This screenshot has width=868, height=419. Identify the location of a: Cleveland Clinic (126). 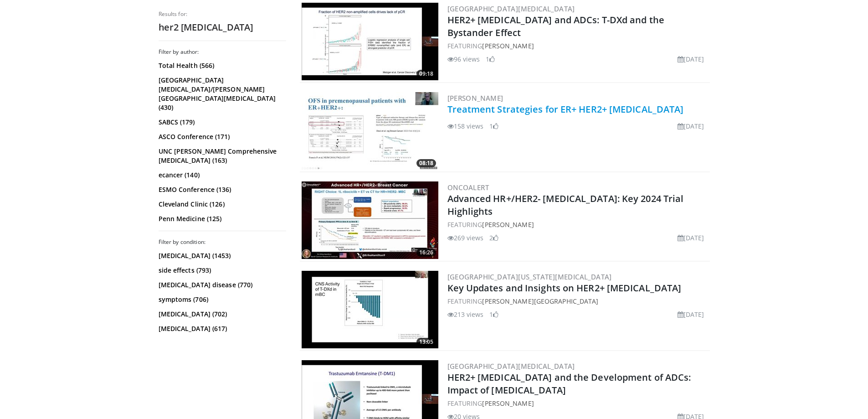
(221, 204).